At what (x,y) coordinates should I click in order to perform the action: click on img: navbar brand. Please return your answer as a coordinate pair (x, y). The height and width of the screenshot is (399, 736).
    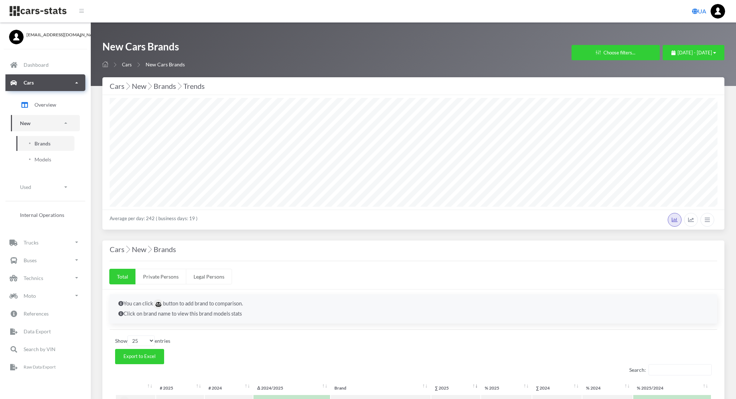
    Looking at the image, I should click on (38, 11).